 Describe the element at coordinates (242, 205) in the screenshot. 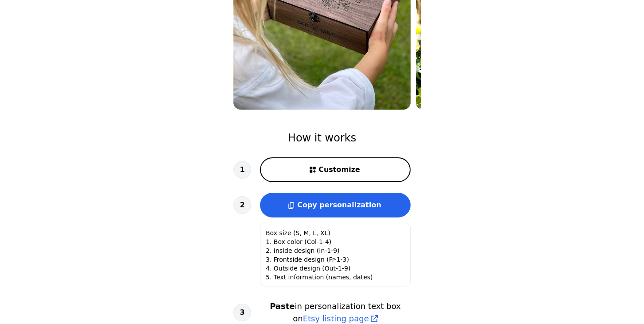

I see `span: 2` at that location.